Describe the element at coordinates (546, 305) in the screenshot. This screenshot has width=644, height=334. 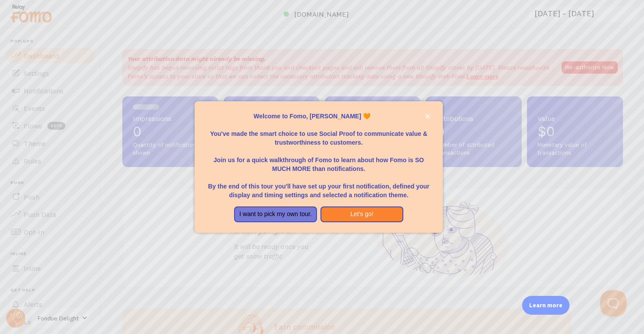
I see `div: Learn more` at that location.